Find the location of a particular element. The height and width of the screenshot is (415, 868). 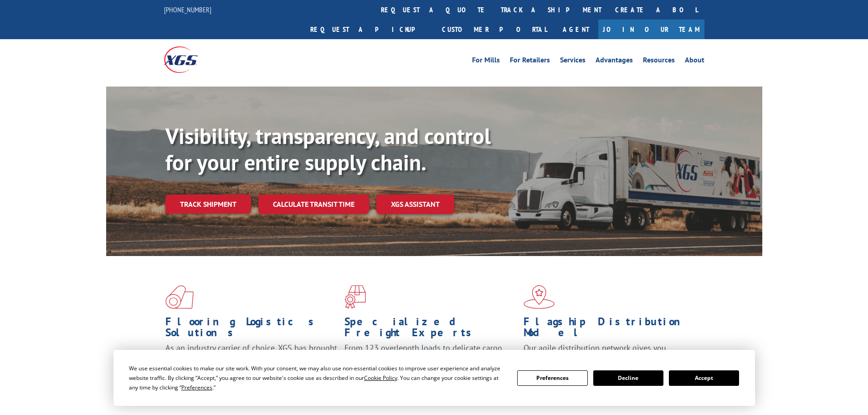

a: Track shipment is located at coordinates (209, 204).